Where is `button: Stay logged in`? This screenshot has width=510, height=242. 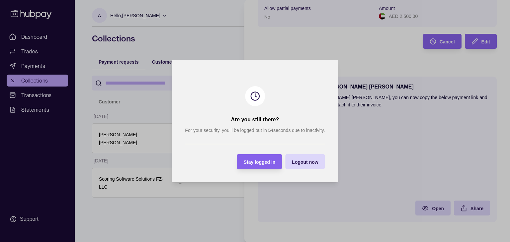
button: Stay logged in is located at coordinates (260, 162).